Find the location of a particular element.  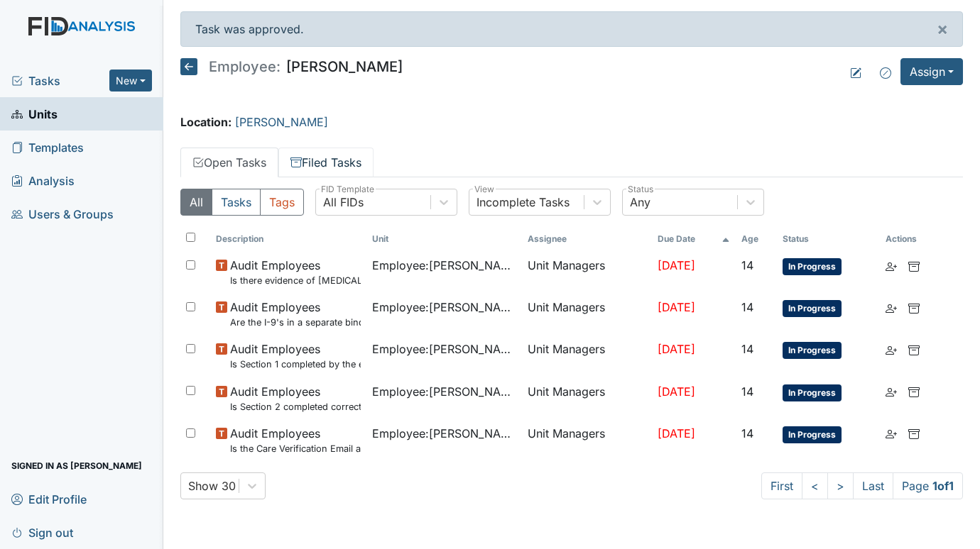

div: Task was approved. is located at coordinates (572, 29).